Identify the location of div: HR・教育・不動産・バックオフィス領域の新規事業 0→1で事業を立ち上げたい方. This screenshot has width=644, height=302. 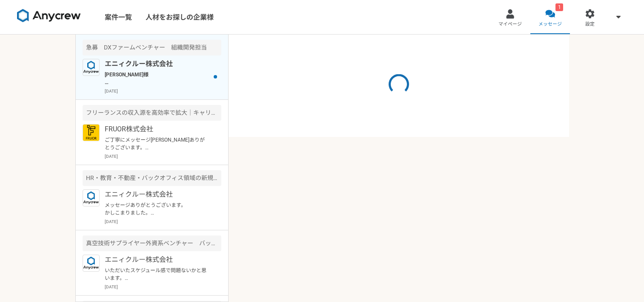
(152, 178).